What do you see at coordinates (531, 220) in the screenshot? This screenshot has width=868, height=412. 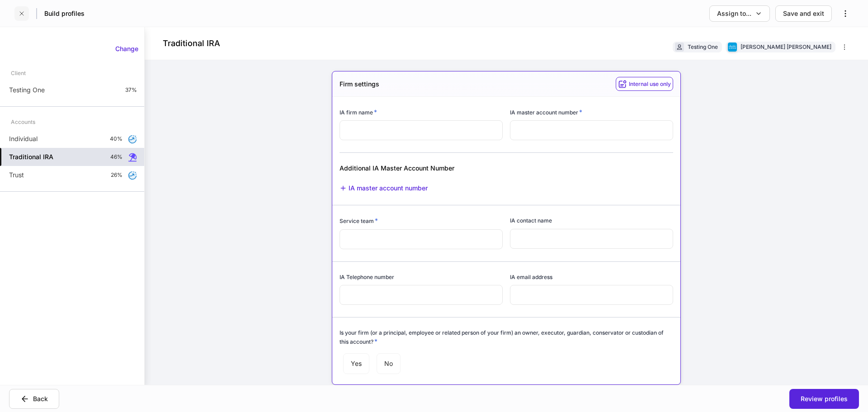 I see `h6: IA contact name` at bounding box center [531, 220].